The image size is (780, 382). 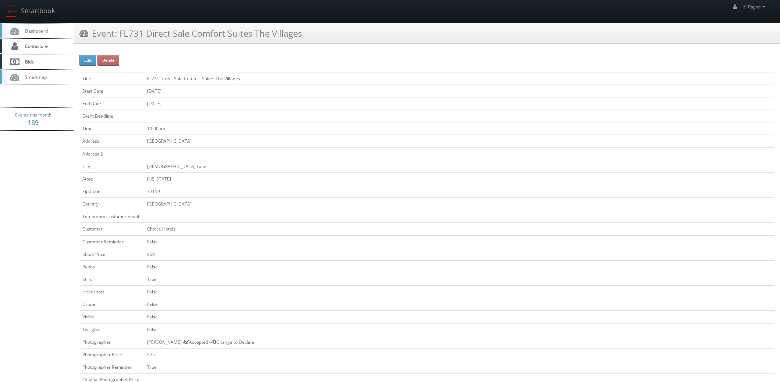 What do you see at coordinates (112, 279) in the screenshot?
I see `td: Stills` at bounding box center [112, 279].